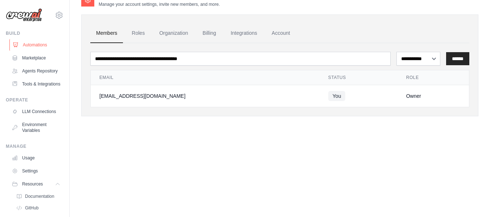 Image resolution: width=490 pixels, height=217 pixels. What do you see at coordinates (36, 171) in the screenshot?
I see `a: Settings` at bounding box center [36, 171].